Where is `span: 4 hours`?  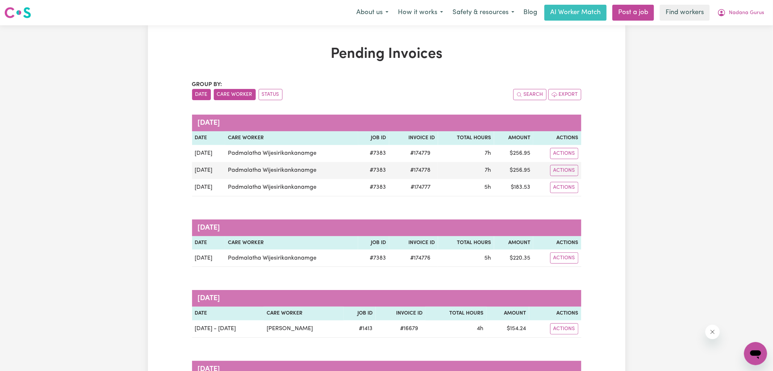
span: 4 hours is located at coordinates (480, 329).